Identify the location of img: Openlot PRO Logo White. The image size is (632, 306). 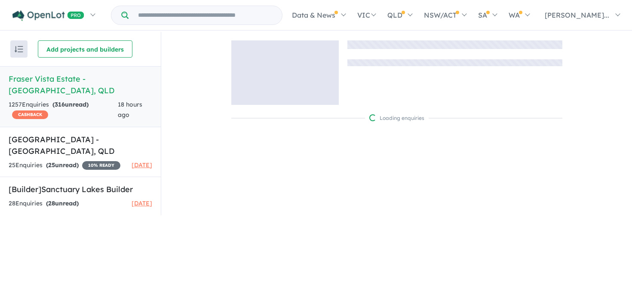
(48, 15).